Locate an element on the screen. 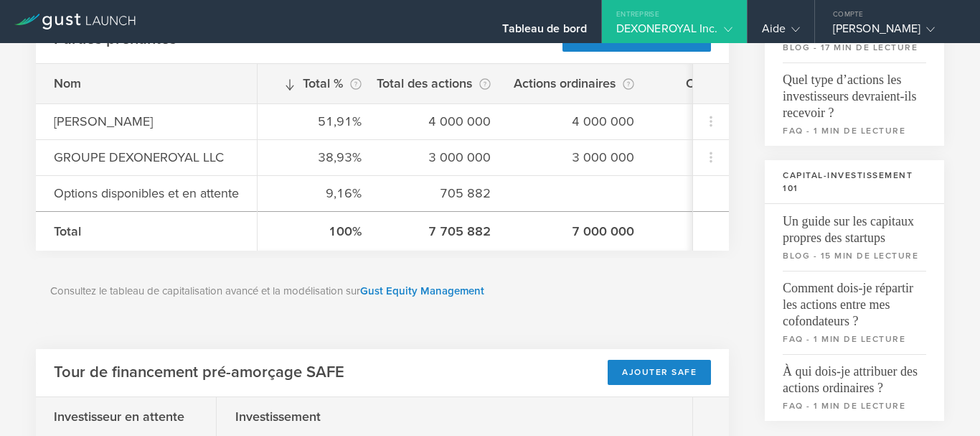 The width and height of the screenshot is (980, 436). font: Gust Equity Management is located at coordinates (422, 290).